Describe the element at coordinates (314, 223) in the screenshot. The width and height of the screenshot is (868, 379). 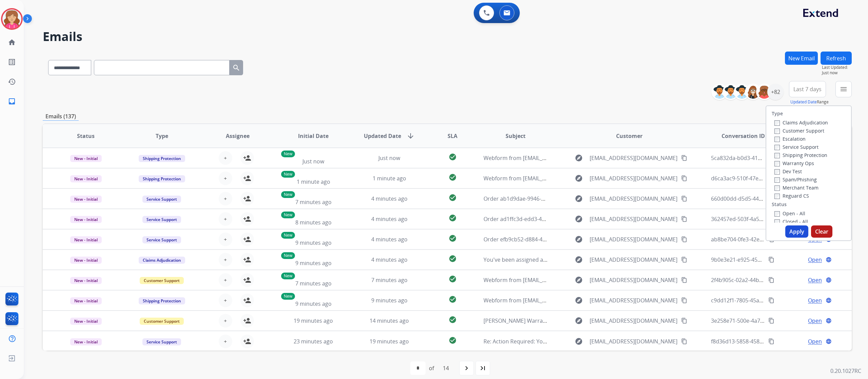
I see `span: 8 minutes ago` at that location.